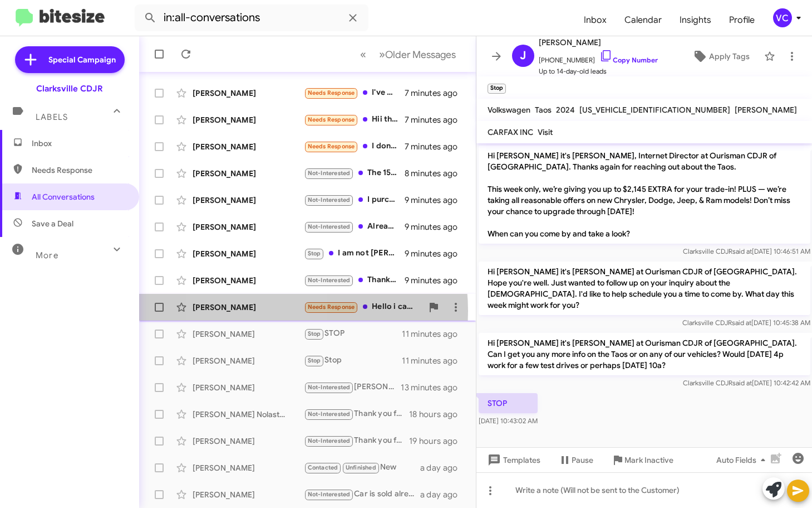  What do you see at coordinates (643, 20) in the screenshot?
I see `a: Calendar` at bounding box center [643, 20].